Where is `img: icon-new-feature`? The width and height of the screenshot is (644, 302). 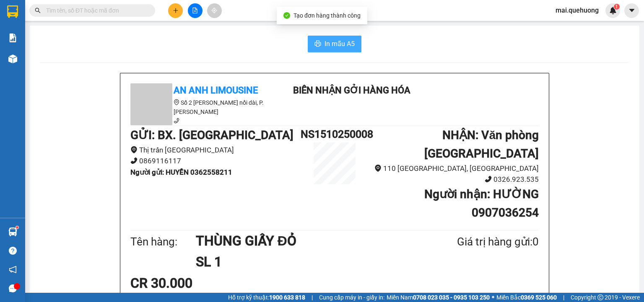
img: icon-new-feature is located at coordinates (613, 10).